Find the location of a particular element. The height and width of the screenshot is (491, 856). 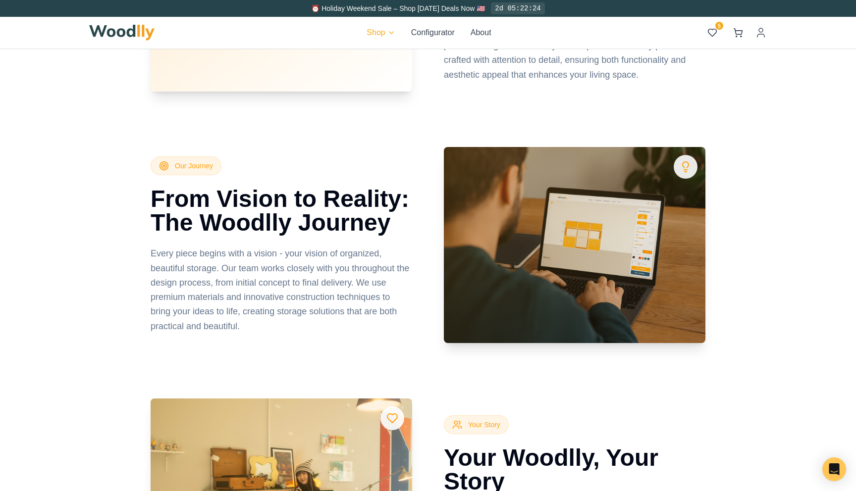

button: Shop is located at coordinates (381, 33).